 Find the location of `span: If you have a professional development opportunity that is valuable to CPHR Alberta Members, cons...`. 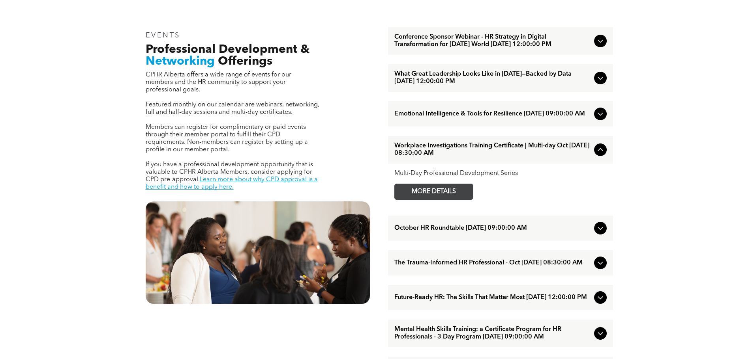

span: If you have a professional development opportunity that is valuable to CPHR Alberta Members, cons... is located at coordinates (229, 172).